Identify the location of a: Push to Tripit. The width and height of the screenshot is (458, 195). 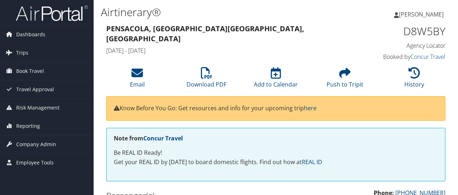
(345, 80).